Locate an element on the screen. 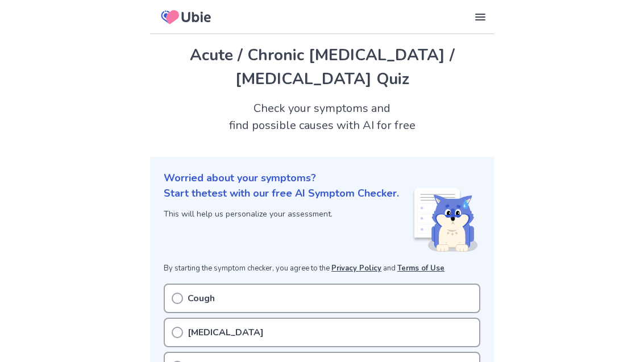  p: By starting the symptom checker, you agree to the and is located at coordinates (321, 269).